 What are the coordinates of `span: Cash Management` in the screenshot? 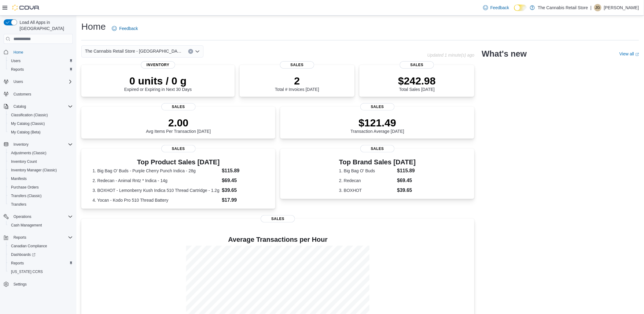 It's located at (26, 225).